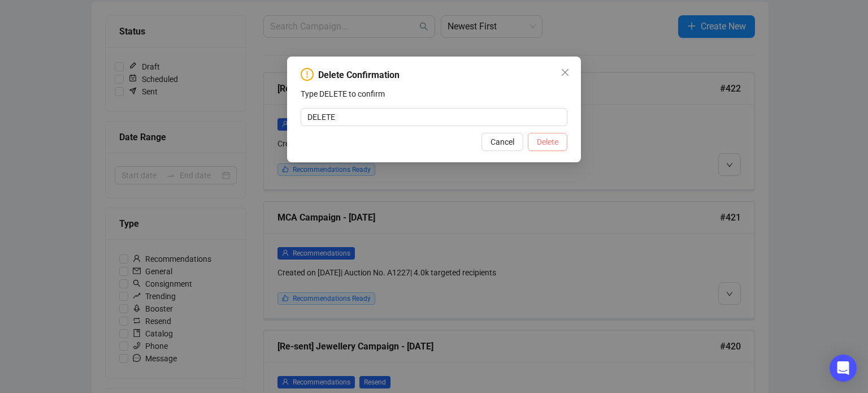 The height and width of the screenshot is (393, 868). I want to click on button: Cancel, so click(503, 142).